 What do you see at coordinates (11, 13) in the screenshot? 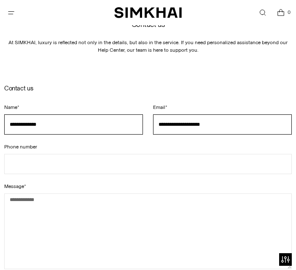
I see `button: Open menu modal` at bounding box center [11, 13].